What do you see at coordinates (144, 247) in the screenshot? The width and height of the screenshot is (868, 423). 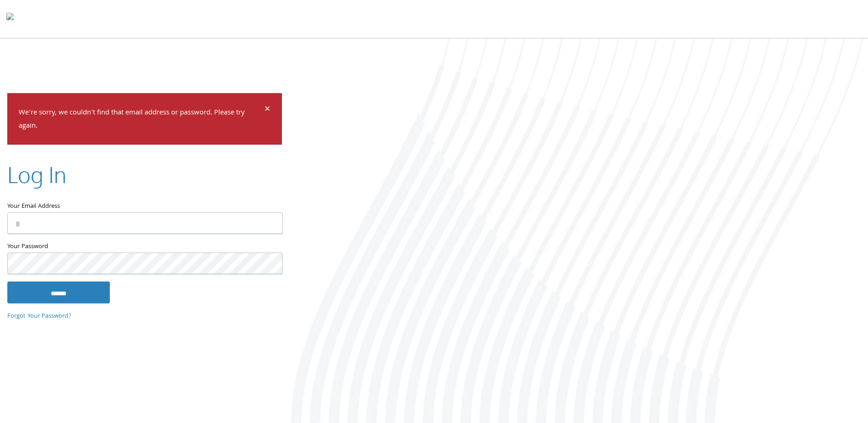 I see `label: Your Password` at bounding box center [144, 247].